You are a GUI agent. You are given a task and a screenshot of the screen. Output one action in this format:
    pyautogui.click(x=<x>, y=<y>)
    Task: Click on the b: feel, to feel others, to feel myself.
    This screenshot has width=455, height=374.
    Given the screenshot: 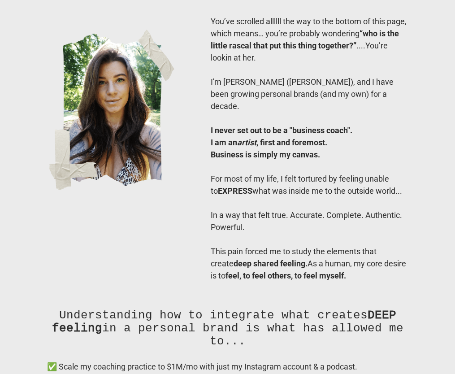 What is the action you would take?
    pyautogui.click(x=286, y=275)
    